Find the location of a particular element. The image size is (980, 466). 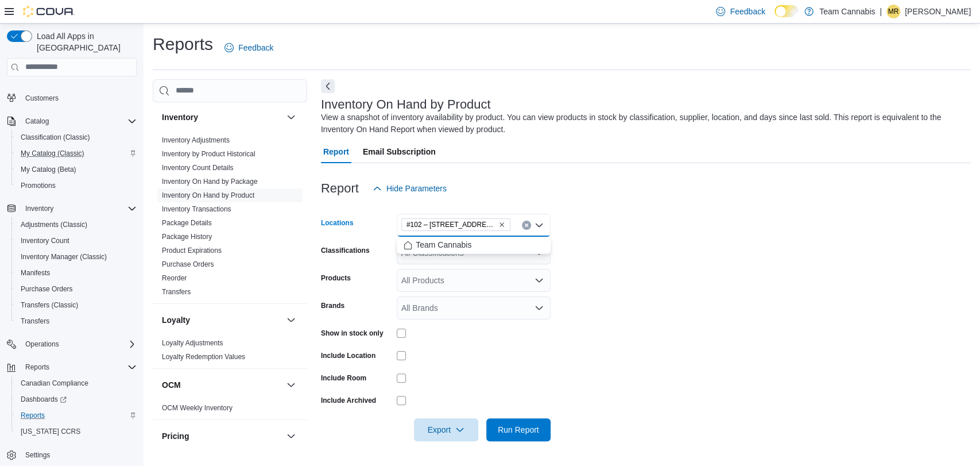

h3: Report is located at coordinates (340, 189).